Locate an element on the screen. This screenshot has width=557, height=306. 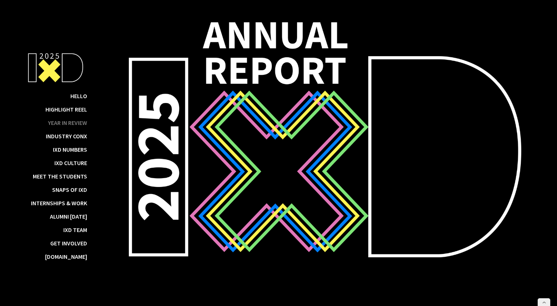
div: Snaps of IxD is located at coordinates (70, 190).